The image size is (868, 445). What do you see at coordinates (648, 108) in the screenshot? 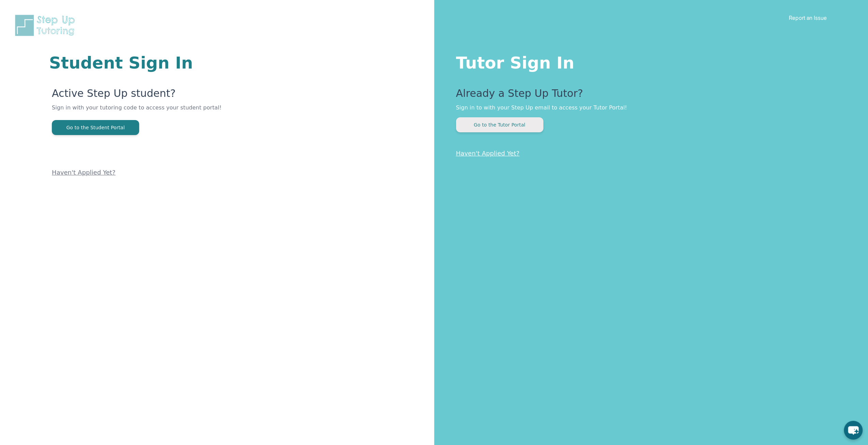
I see `p: Sign in to with your Step Up email to access your Tutor Portal!` at bounding box center [648, 108].